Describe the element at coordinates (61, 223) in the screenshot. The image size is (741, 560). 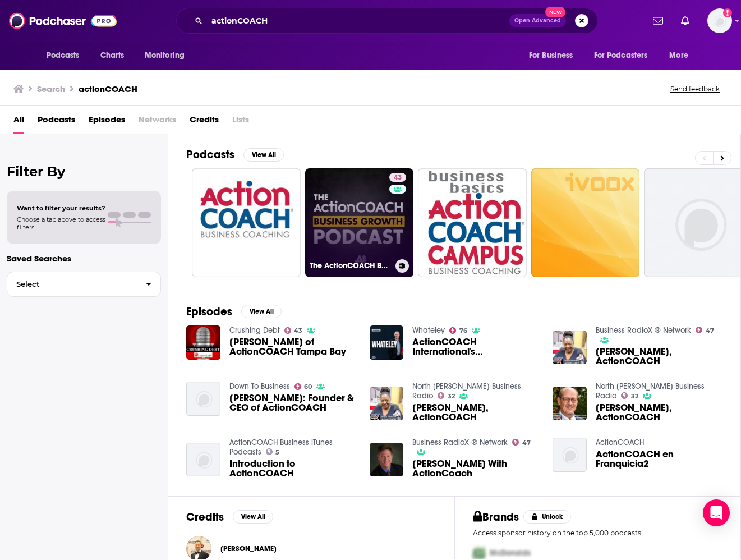
I see `span: Choose a tab above to access filters.` at that location.